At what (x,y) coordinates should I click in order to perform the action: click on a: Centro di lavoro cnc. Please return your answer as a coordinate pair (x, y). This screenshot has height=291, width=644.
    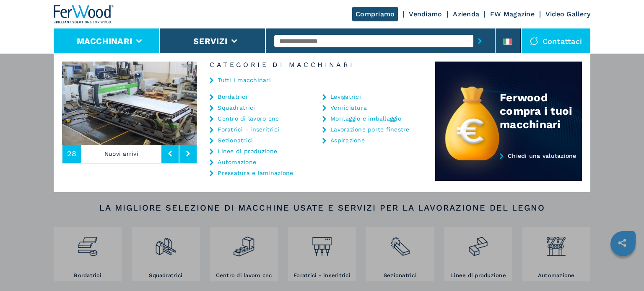
    Looking at the image, I should click on (248, 118).